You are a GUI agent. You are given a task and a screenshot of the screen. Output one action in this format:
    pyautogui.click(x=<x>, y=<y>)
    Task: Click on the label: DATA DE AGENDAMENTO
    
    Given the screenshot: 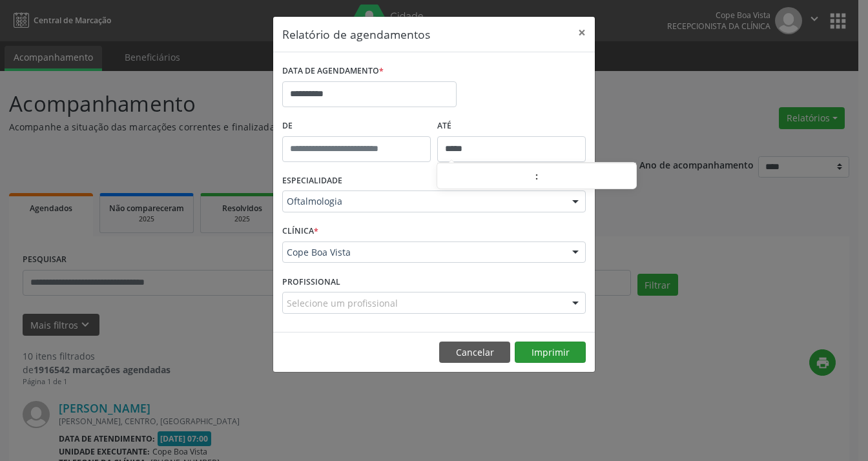 What is the action you would take?
    pyautogui.click(x=333, y=71)
    